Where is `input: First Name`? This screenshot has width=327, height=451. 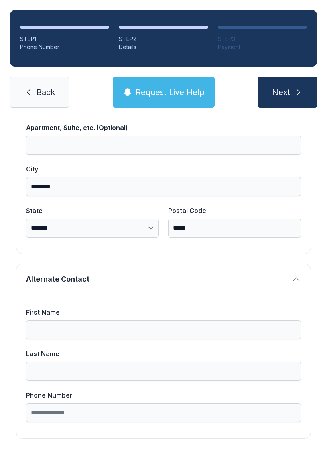
input: First Name is located at coordinates (164, 330).